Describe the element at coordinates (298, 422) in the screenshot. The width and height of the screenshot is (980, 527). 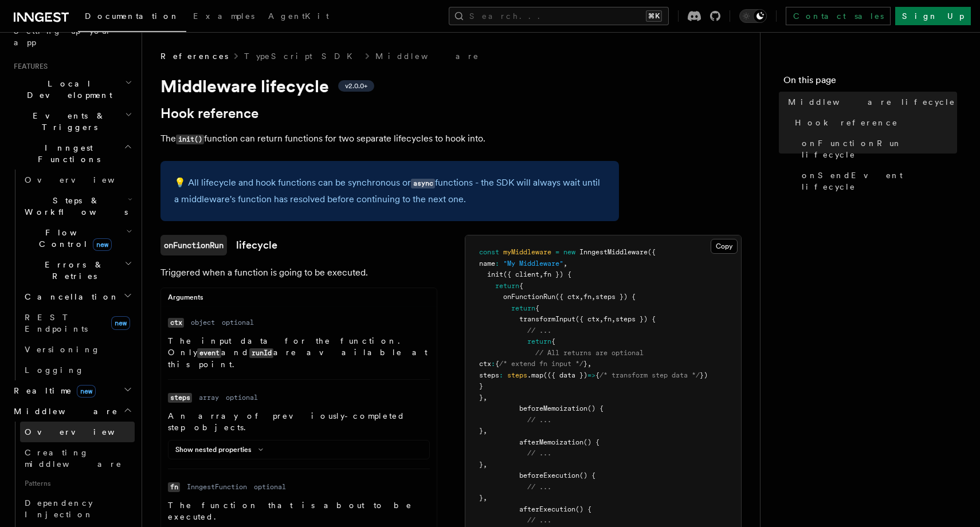
I see `p: An array of previously-completed step objects.` at that location.